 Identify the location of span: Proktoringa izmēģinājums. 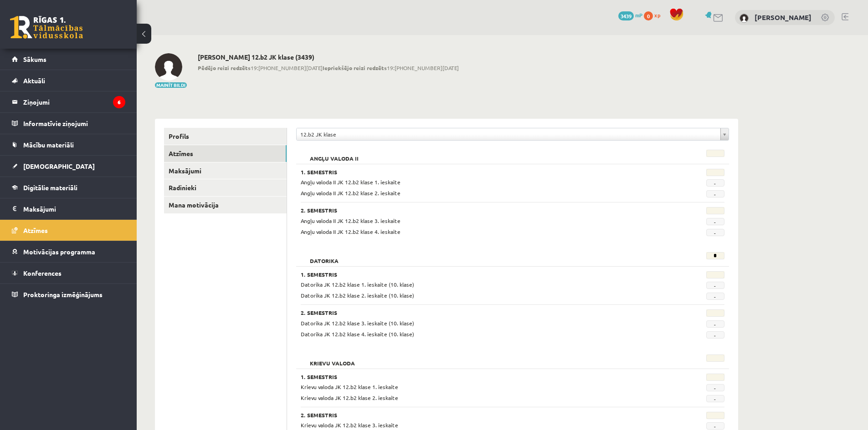
(63, 294).